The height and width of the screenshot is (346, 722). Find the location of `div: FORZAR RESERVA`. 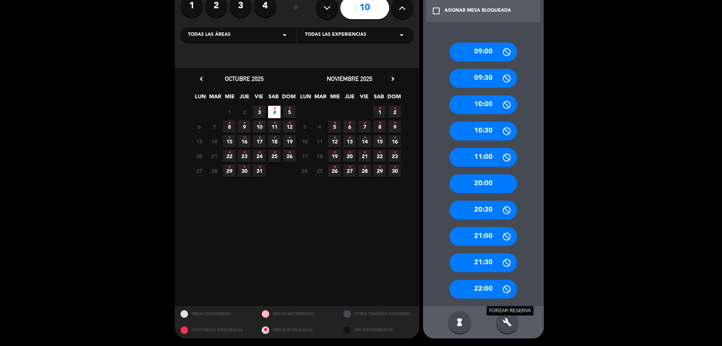

div: FORZAR RESERVA is located at coordinates (510, 310).